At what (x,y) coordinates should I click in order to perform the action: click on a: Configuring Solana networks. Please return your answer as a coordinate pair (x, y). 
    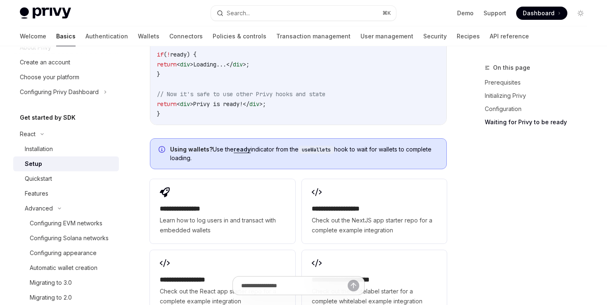
    Looking at the image, I should click on (66, 238).